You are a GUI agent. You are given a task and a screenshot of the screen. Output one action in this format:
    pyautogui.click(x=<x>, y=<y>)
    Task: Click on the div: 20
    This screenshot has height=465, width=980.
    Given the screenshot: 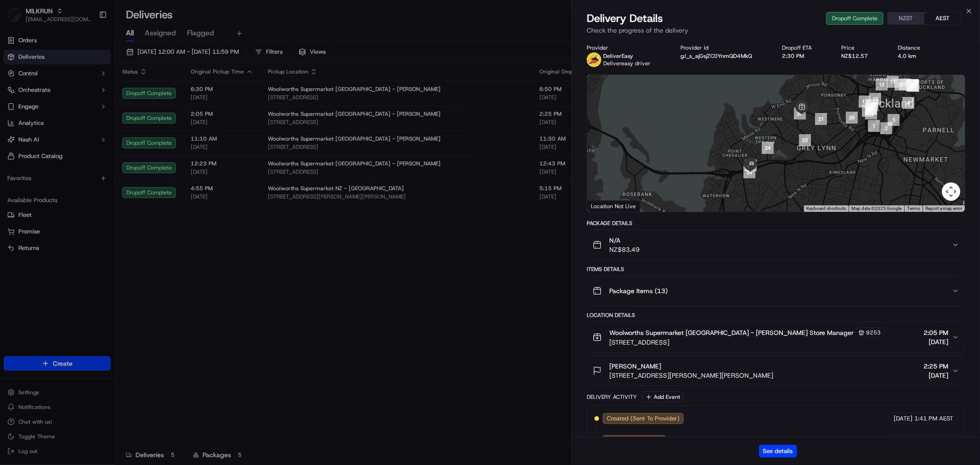 What is the action you would take?
    pyautogui.click(x=851, y=118)
    